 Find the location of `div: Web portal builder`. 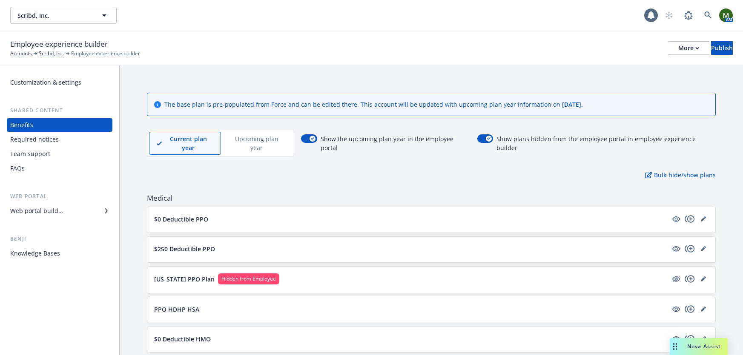

div: Web portal builder is located at coordinates (37, 211).